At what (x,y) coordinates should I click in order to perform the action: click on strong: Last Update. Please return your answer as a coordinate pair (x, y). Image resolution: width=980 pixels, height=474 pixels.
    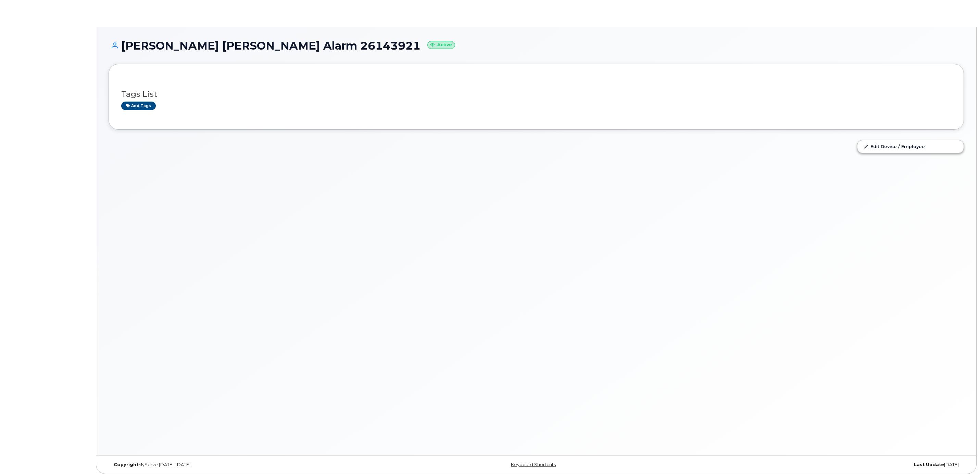
    Looking at the image, I should click on (929, 464).